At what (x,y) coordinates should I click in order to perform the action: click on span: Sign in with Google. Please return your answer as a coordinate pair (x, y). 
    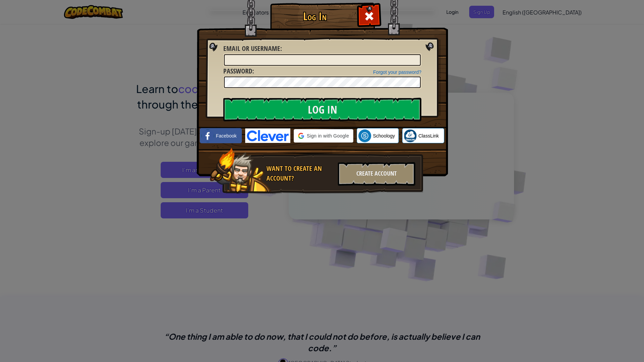
    Looking at the image, I should click on (328, 136).